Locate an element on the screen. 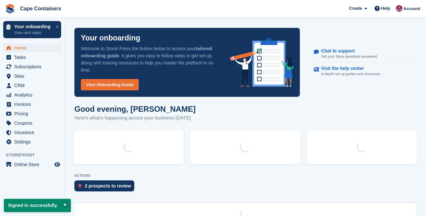 The height and width of the screenshot is (216, 426). span: Insurance is located at coordinates (34, 132).